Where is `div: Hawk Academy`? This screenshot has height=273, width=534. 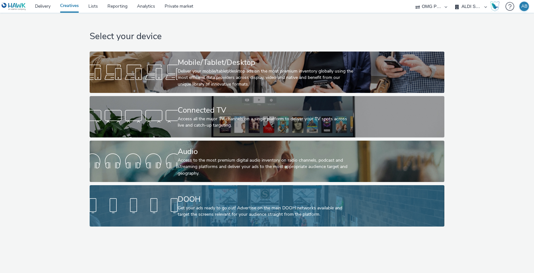 div: Hawk Academy is located at coordinates (495, 6).